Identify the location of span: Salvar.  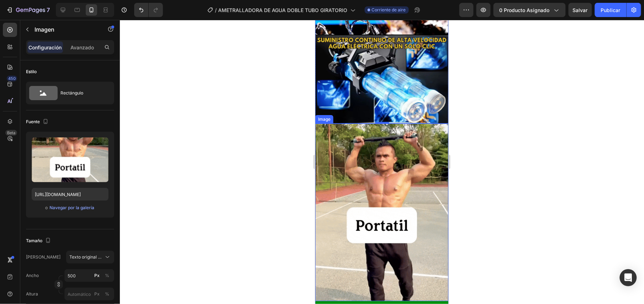
(580, 10).